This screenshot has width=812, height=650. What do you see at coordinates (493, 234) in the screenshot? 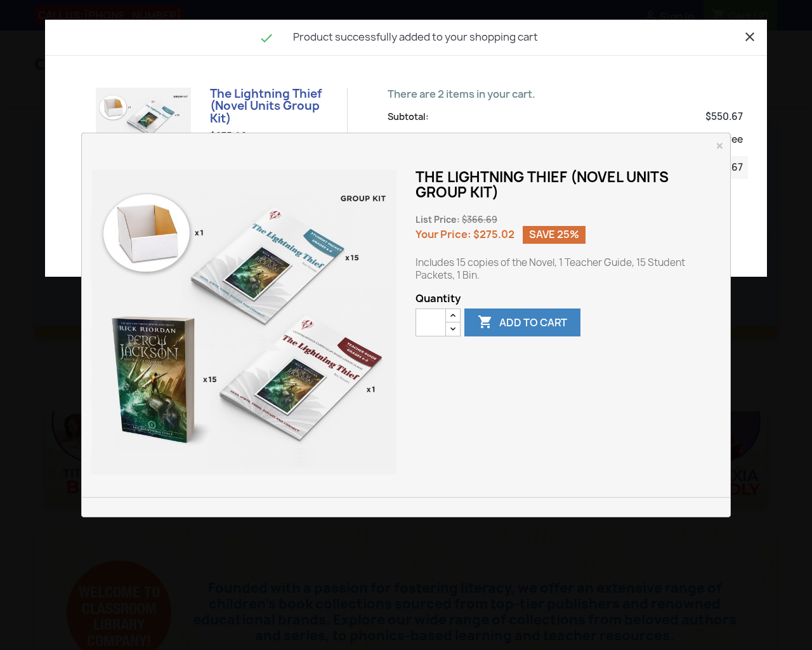
I see `span: $275.02` at bounding box center [493, 234].